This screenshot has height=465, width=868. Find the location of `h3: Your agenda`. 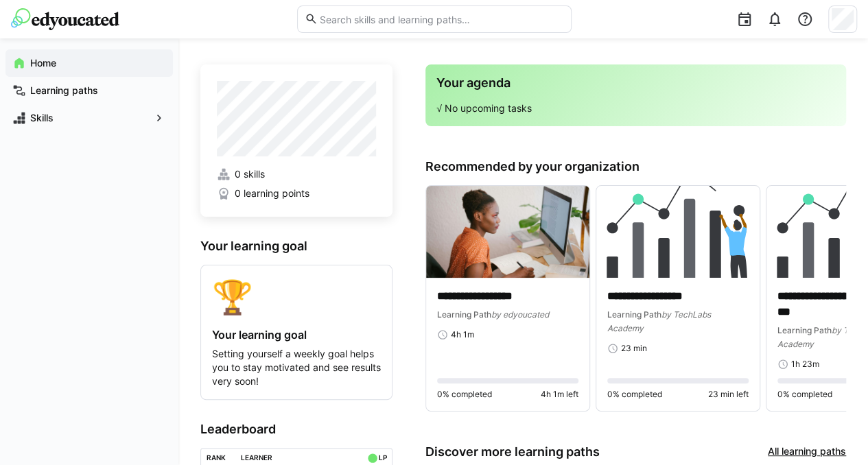

h3: Your agenda is located at coordinates (635, 83).